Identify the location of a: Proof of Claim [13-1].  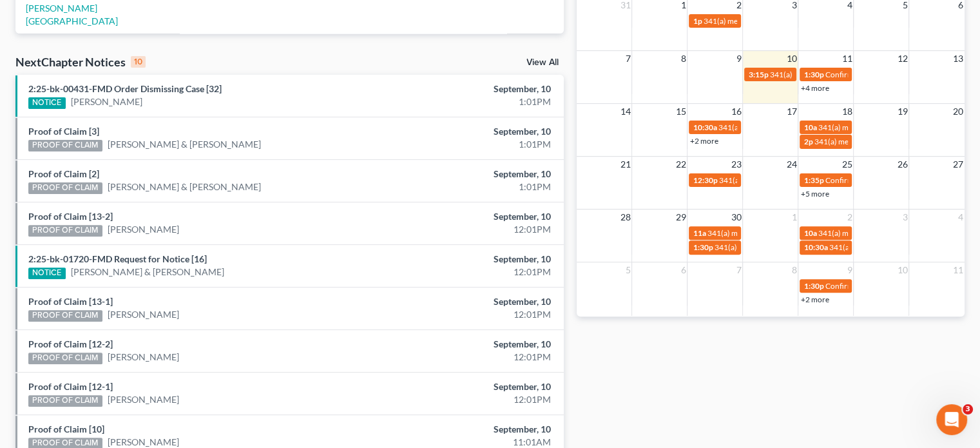
(70, 301).